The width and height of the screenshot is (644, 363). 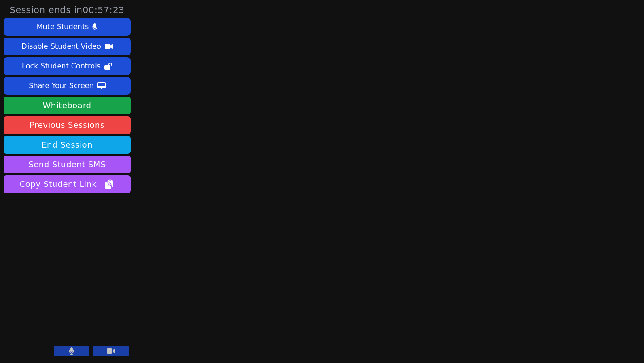 What do you see at coordinates (67, 106) in the screenshot?
I see `button: Whiteboard` at bounding box center [67, 106].